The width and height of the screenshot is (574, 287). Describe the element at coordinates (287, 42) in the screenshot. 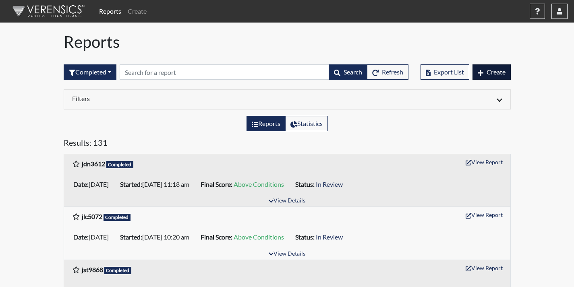

I see `h1: Reports` at that location.